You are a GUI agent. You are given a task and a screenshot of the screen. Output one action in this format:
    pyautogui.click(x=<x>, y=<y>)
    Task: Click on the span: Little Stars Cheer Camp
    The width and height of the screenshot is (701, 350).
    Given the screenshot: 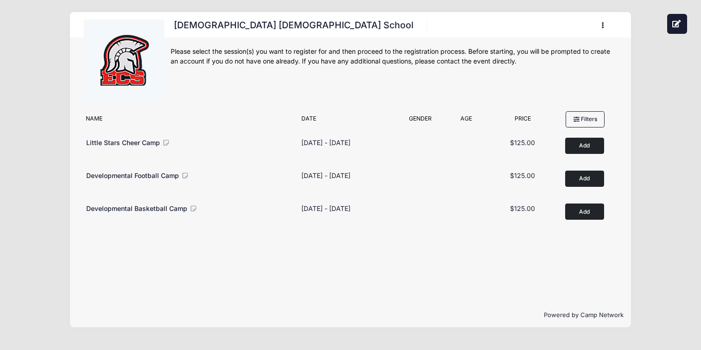 What is the action you would take?
    pyautogui.click(x=123, y=142)
    